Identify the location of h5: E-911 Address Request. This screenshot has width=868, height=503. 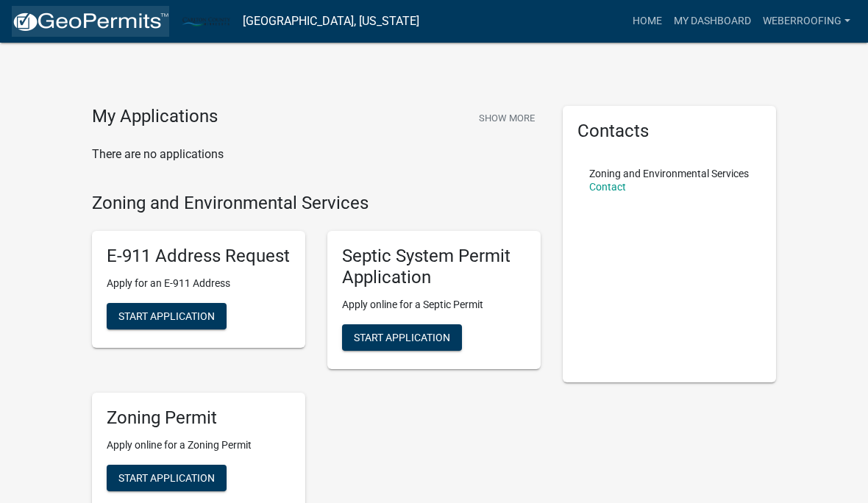
(198, 256).